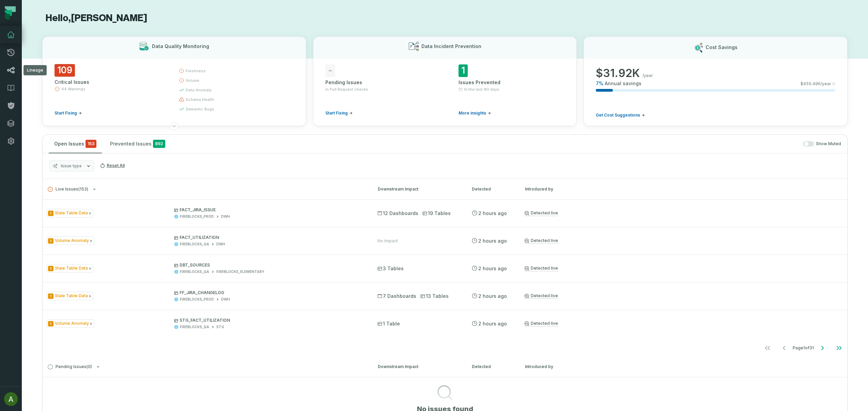 The height and width of the screenshot is (411, 868). I want to click on span: Pending Issues ( 0 ), so click(70, 367).